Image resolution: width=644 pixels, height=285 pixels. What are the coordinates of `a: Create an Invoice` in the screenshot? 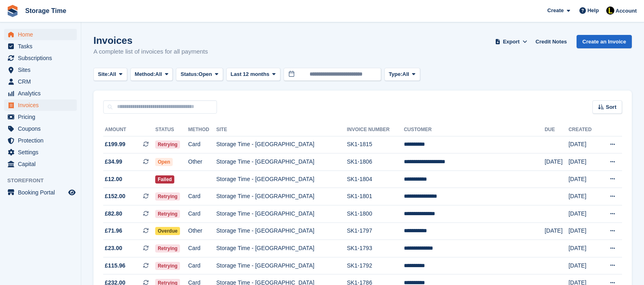 It's located at (605, 42).